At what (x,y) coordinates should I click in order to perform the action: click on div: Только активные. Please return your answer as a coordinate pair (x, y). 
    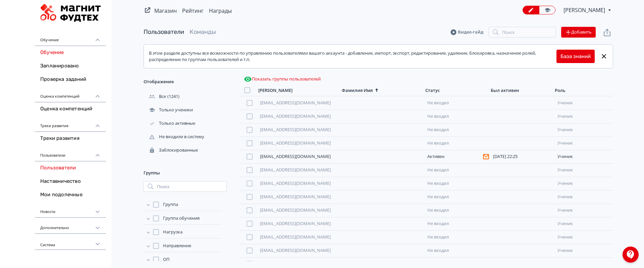
    Looking at the image, I should click on (170, 123).